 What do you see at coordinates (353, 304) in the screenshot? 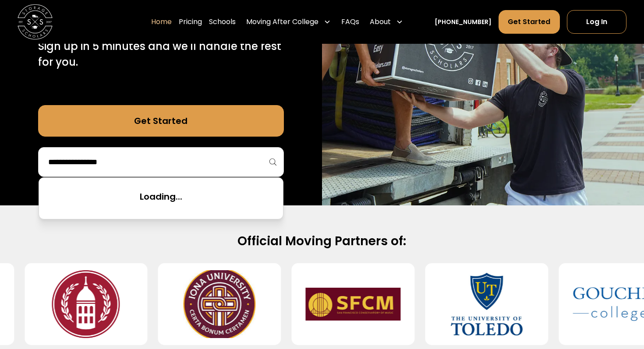
I see `img: San Francisco Conservatory of Music` at bounding box center [353, 304].